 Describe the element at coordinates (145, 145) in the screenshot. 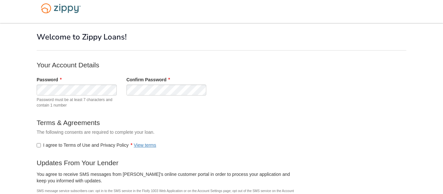

I see `a: View terms` at that location.